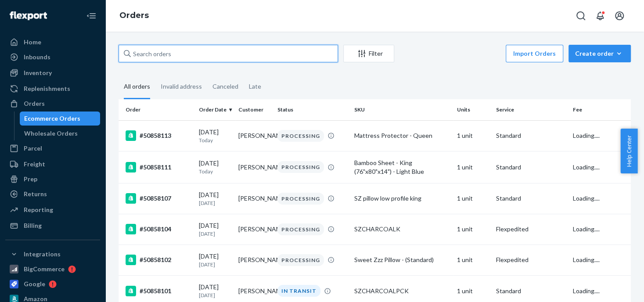 The image size is (644, 302). I want to click on div: Freight, so click(34, 164).